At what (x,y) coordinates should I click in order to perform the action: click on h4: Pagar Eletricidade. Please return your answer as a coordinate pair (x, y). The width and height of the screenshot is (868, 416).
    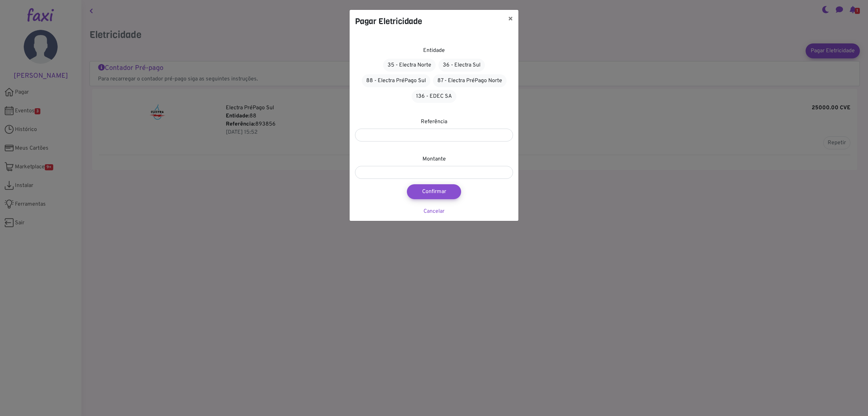
    Looking at the image, I should click on (389, 22).